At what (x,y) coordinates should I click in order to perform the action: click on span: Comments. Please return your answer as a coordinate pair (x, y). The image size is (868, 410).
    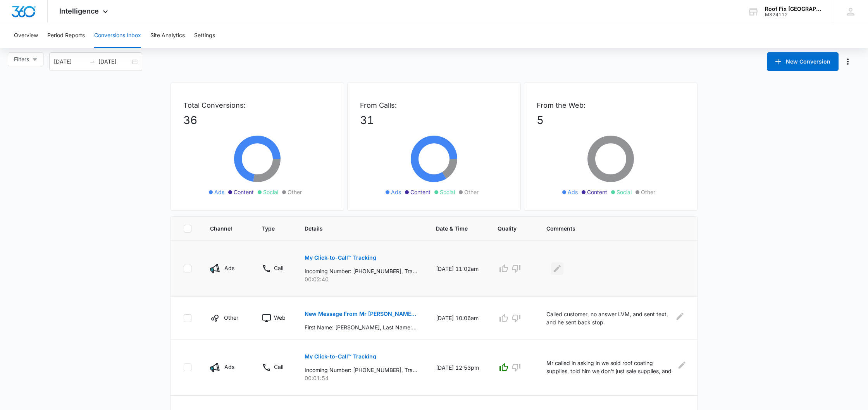
    Looking at the image, I should click on (610, 228).